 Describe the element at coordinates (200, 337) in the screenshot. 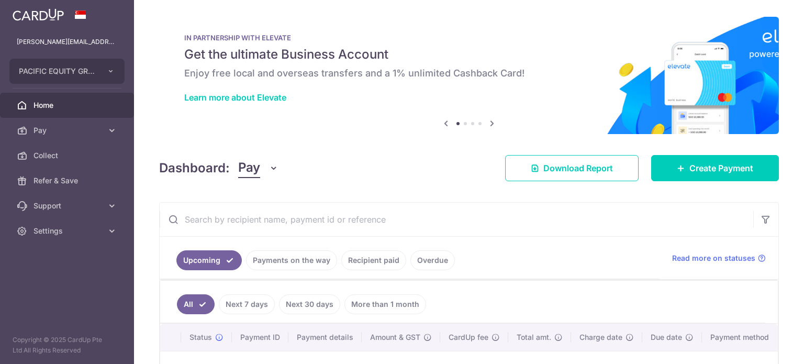

I see `span: Status` at that location.